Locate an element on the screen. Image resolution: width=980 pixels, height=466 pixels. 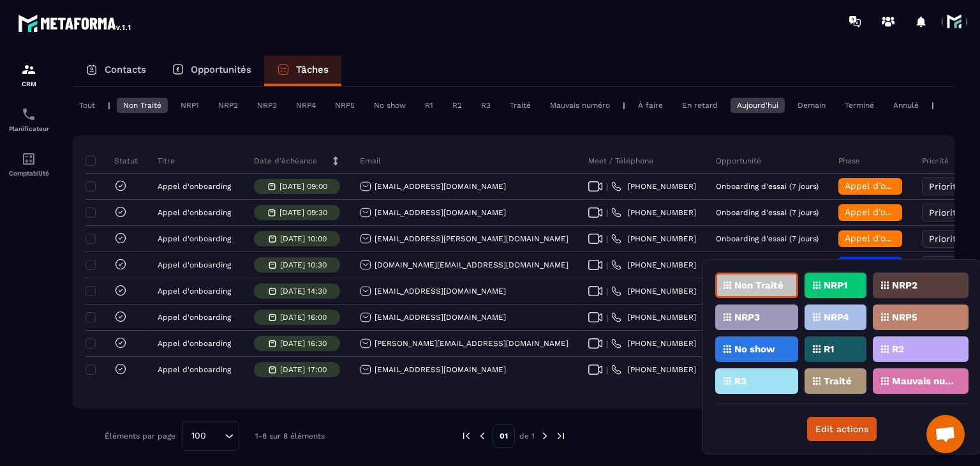
span: 100 is located at coordinates (198, 436).